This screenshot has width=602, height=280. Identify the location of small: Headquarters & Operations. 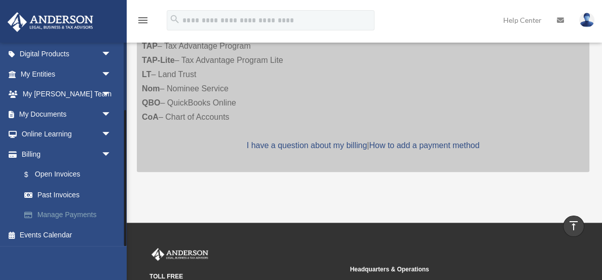
(447, 269).